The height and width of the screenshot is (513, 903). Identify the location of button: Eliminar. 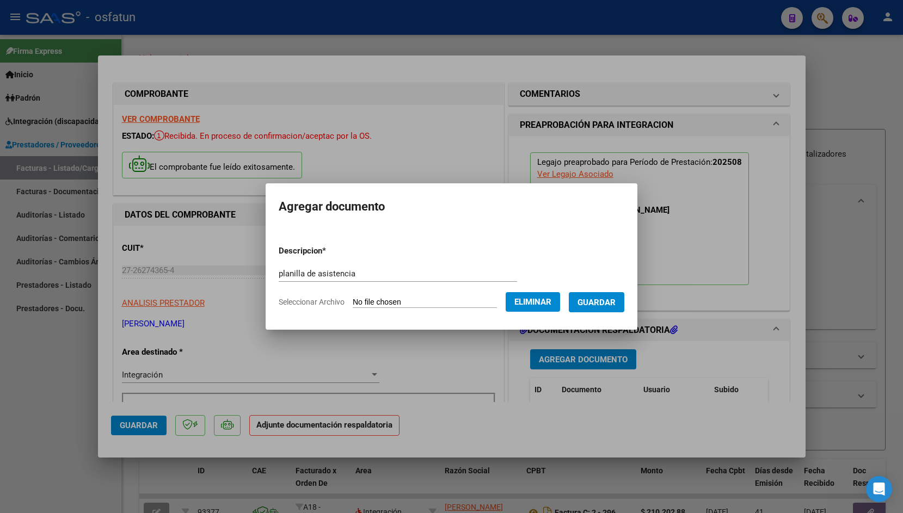
(533, 302).